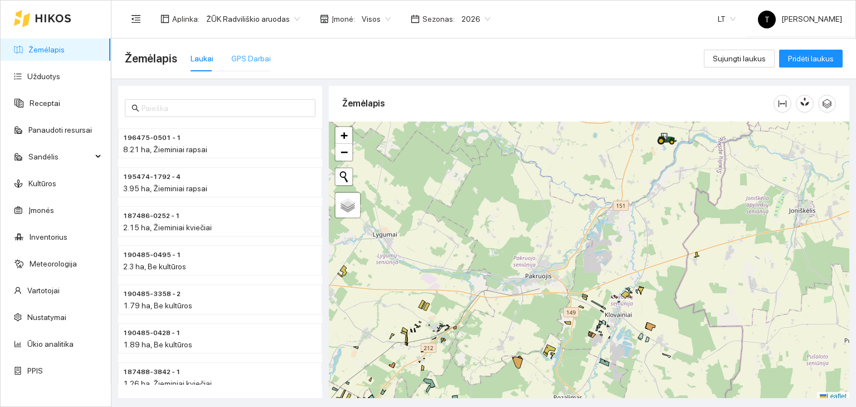 The width and height of the screenshot is (856, 407). I want to click on a: Žemėlapis, so click(46, 50).